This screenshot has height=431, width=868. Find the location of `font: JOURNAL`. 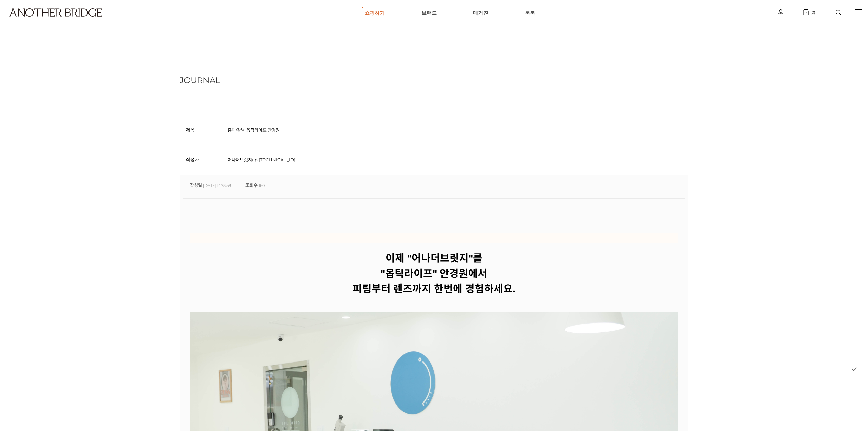

font: JOURNAL is located at coordinates (200, 80).